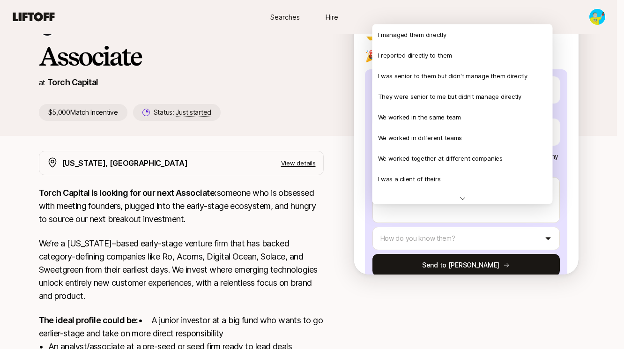 The width and height of the screenshot is (624, 349). I want to click on p: I was senior to them but didn't manage them directly, so click(453, 76).